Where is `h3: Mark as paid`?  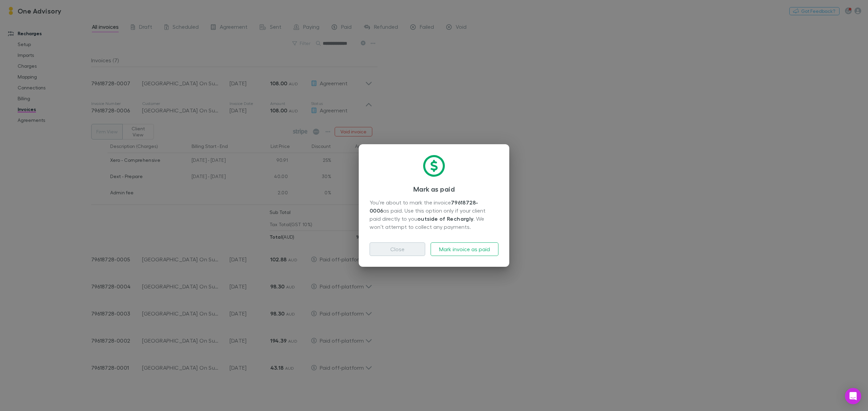
h3: Mark as paid is located at coordinates (434, 189).